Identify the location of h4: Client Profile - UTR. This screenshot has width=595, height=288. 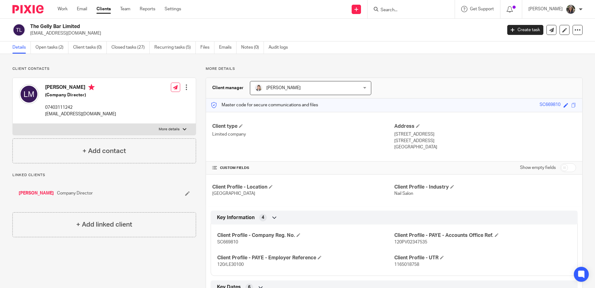
(483, 257).